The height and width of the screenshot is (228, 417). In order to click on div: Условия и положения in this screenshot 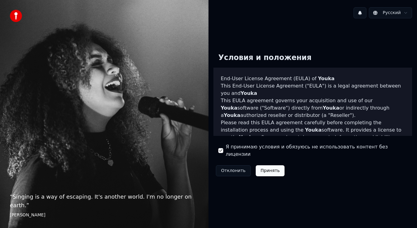, I will do `click(265, 58)`.